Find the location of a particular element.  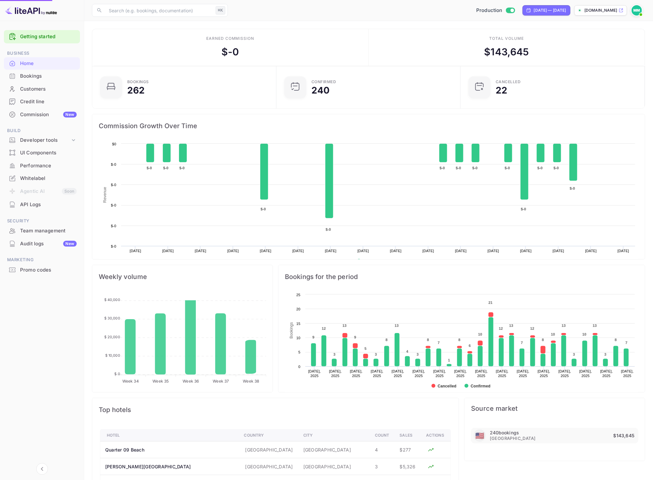

div: 262 is located at coordinates (136, 90).